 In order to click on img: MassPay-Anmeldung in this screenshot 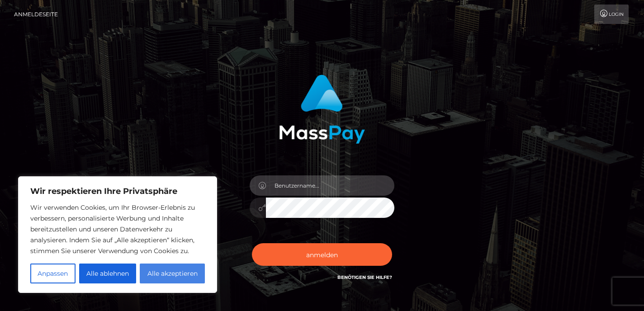, I will do `click(322, 109)`.